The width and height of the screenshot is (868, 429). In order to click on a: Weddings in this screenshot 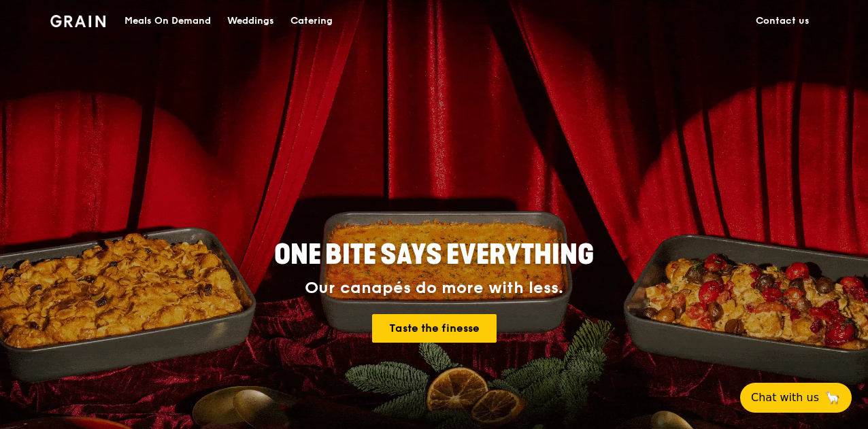, I will do `click(250, 21)`.